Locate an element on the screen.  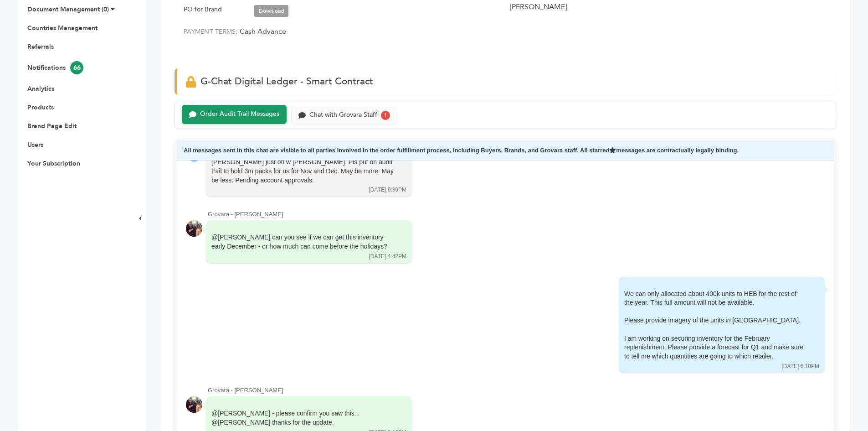
div: Order Audit Trail Messages is located at coordinates (240, 114).